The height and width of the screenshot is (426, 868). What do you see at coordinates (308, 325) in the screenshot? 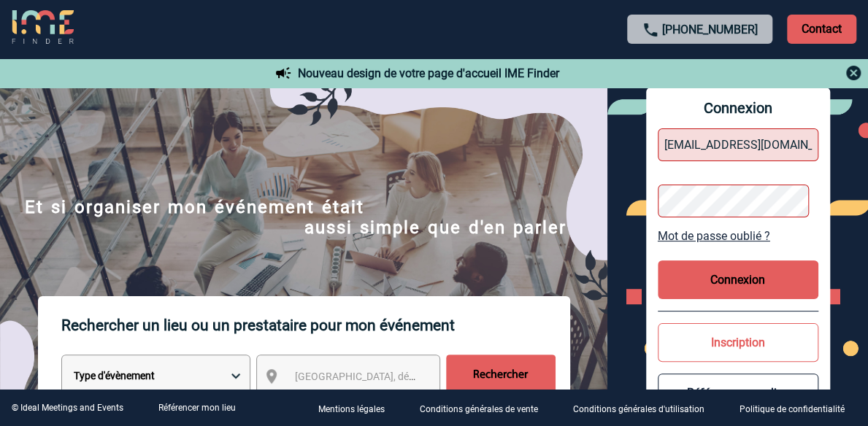
I see `p: Rechercher un lieu ou un prestataire pour mon événement` at bounding box center [308, 325].